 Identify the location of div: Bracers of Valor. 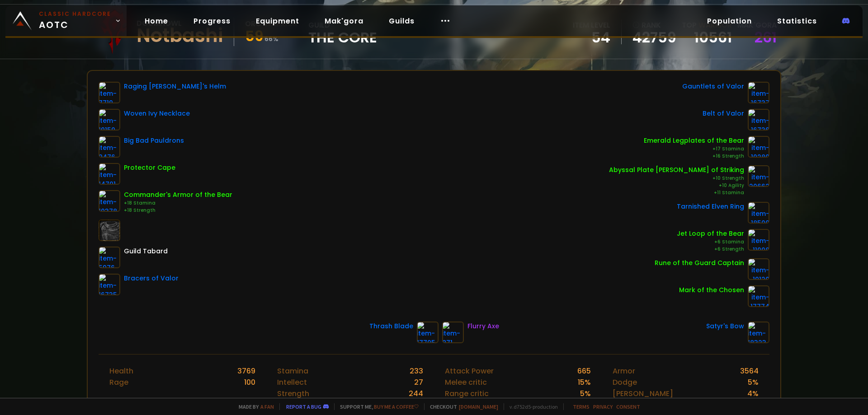
(151, 278).